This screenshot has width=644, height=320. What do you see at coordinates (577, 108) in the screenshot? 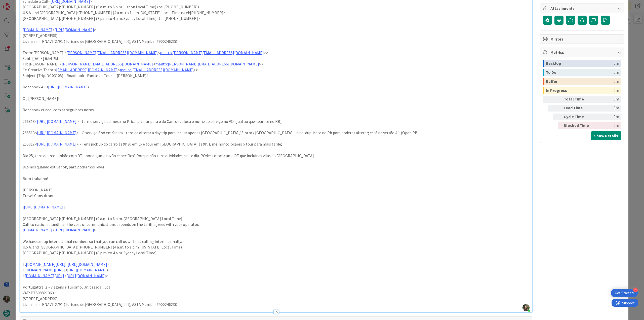
I see `div: Lead Time` at bounding box center [577, 108].